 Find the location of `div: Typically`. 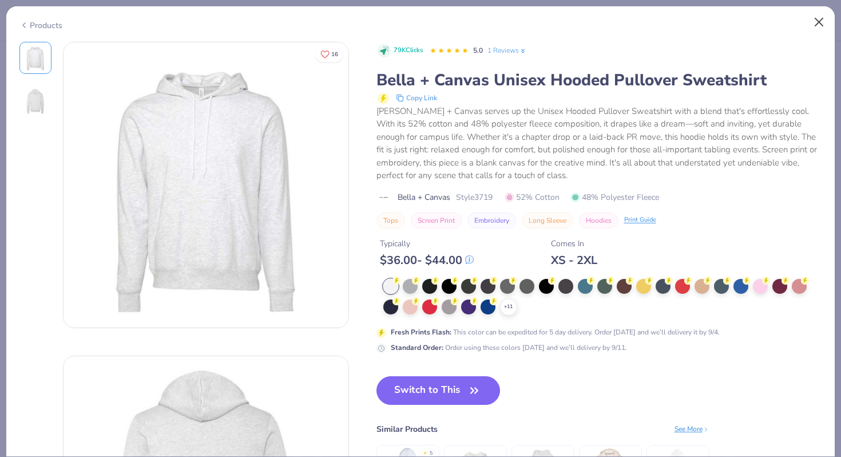

div: Typically is located at coordinates (427, 243).